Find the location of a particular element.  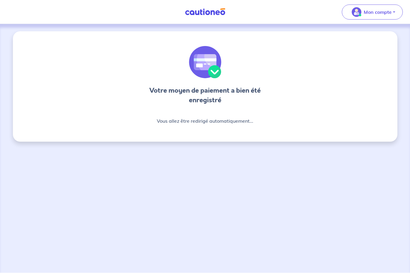

img: illu_payment_valid.svg is located at coordinates (205, 62).